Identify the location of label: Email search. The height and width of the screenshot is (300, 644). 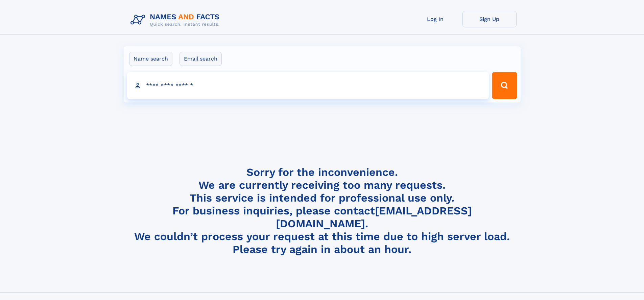
(201, 59).